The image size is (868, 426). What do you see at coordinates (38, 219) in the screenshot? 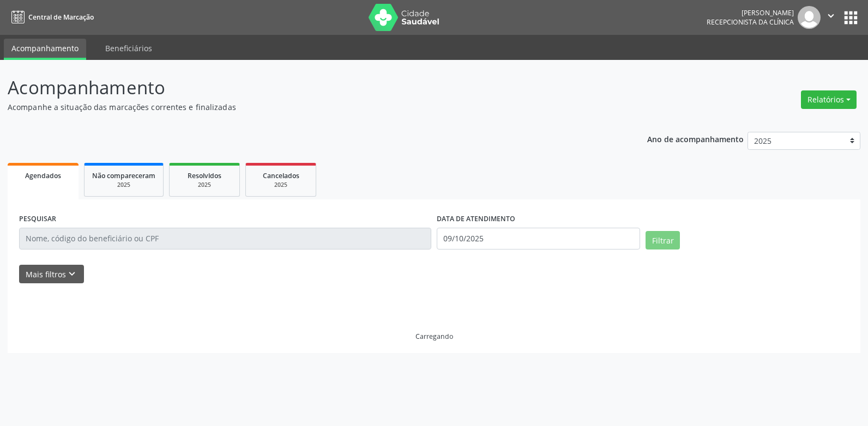
I see `label: PESQUISAR` at bounding box center [38, 219].